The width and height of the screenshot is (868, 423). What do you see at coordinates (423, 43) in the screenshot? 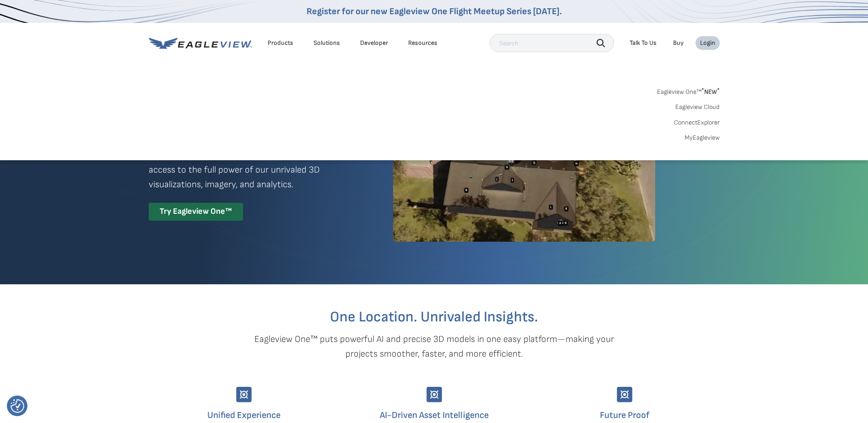
I see `div: Resources` at bounding box center [423, 43].